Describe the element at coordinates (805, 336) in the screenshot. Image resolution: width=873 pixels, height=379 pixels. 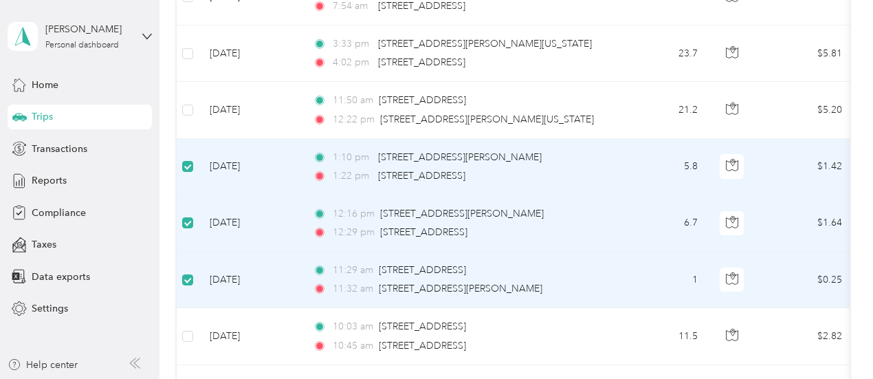
I see `td: $2.82` at that location.